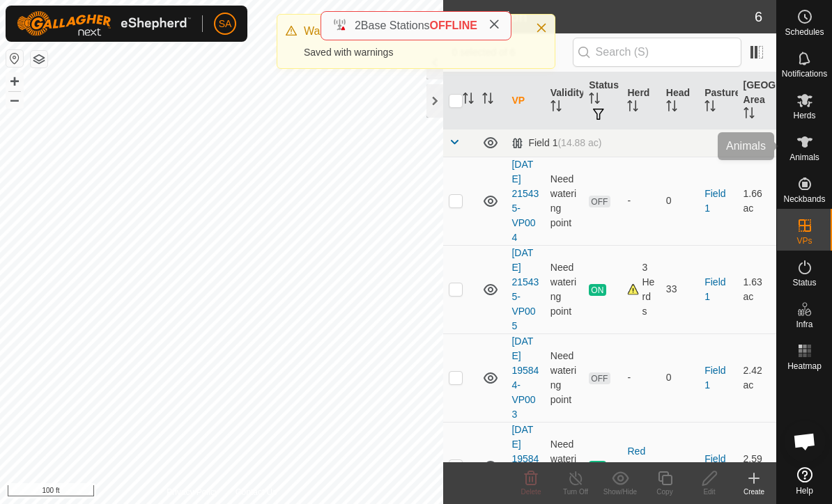  I want to click on input: Search (S), so click(657, 52).